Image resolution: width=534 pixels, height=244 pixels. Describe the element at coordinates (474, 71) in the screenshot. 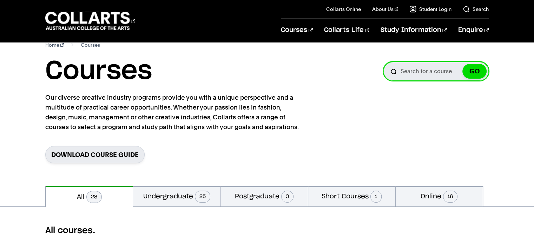

I see `button: GO` at that location.